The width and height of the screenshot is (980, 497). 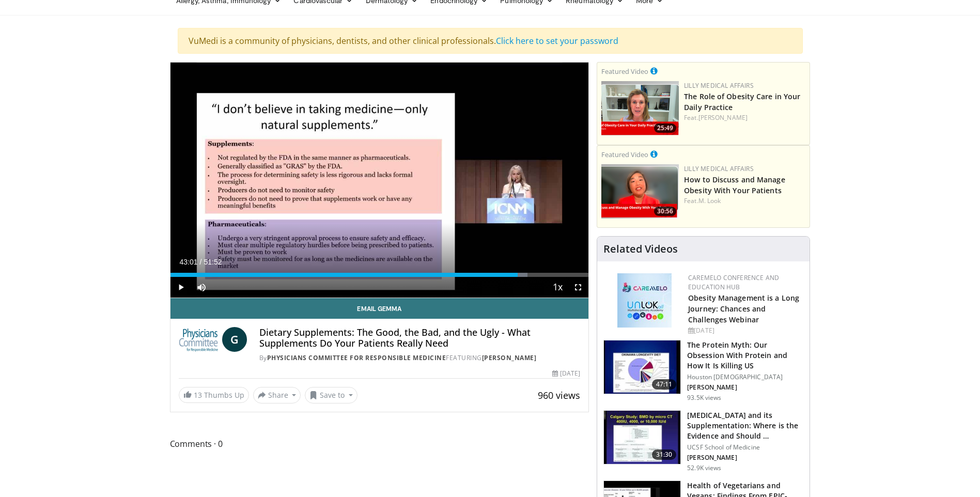 What do you see at coordinates (234, 339) in the screenshot?
I see `span: G` at bounding box center [234, 339].